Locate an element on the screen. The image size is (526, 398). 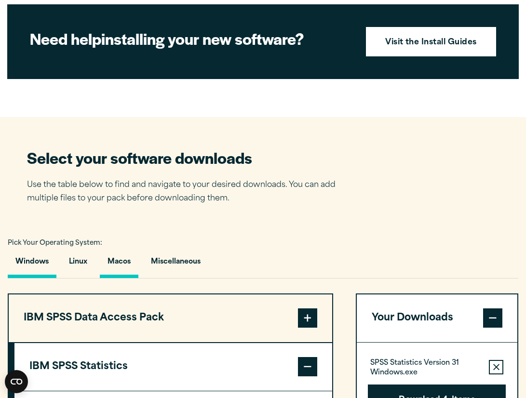
button: Windows is located at coordinates (32, 264).